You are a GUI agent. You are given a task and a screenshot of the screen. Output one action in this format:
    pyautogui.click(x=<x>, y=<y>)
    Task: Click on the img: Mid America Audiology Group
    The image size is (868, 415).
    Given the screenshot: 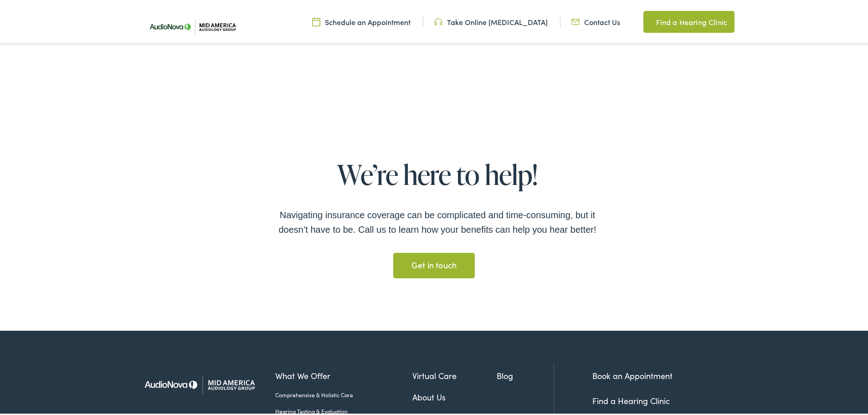 What is the action you would take?
    pyautogui.click(x=199, y=382)
    